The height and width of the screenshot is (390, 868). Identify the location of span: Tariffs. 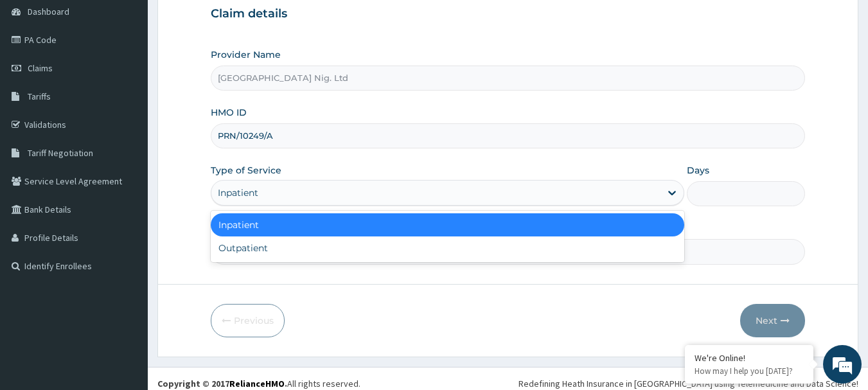
(39, 96).